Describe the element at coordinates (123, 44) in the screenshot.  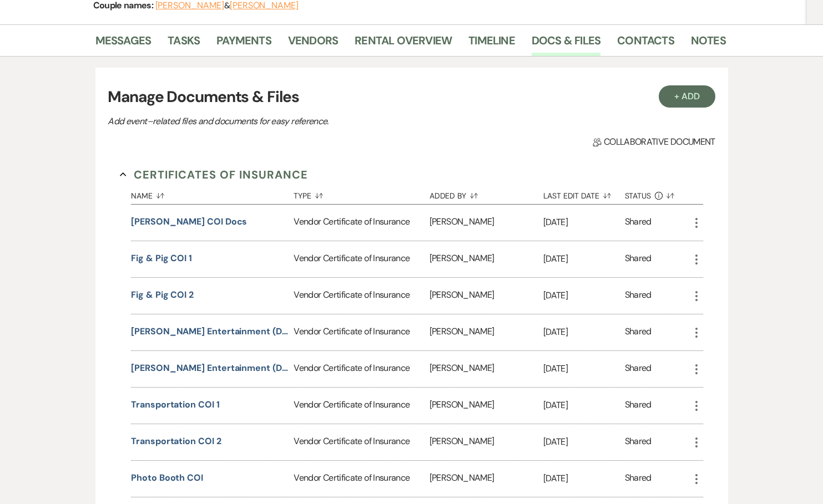
I see `a: Messages` at that location.